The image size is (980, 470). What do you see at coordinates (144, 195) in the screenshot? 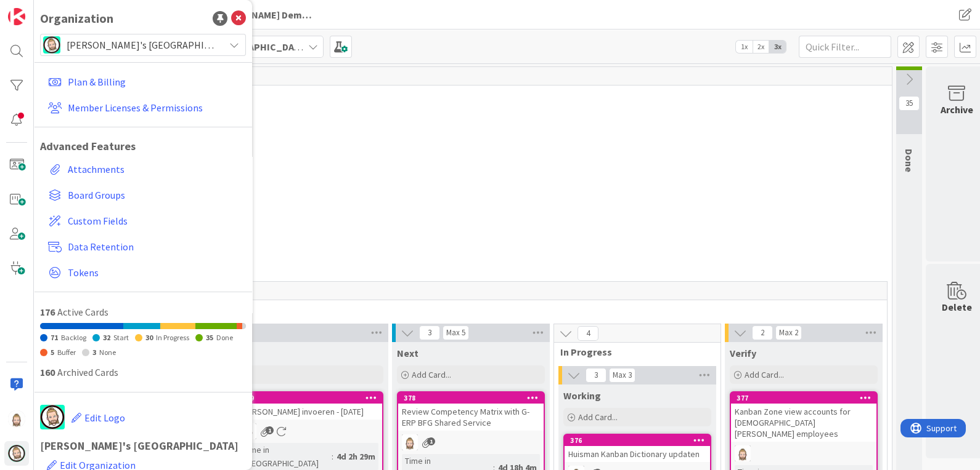
I see `a: Board Groups` at bounding box center [144, 195].